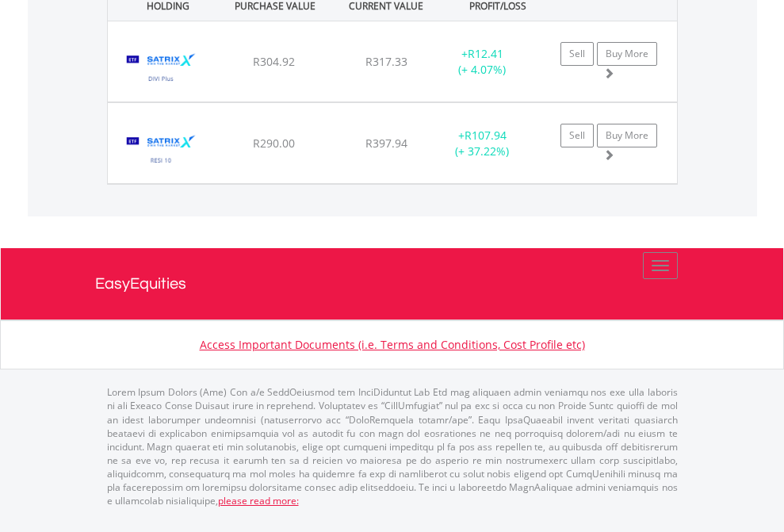 The image size is (784, 532). Describe the element at coordinates (485, 53) in the screenshot. I see `span: R12.41` at that location.